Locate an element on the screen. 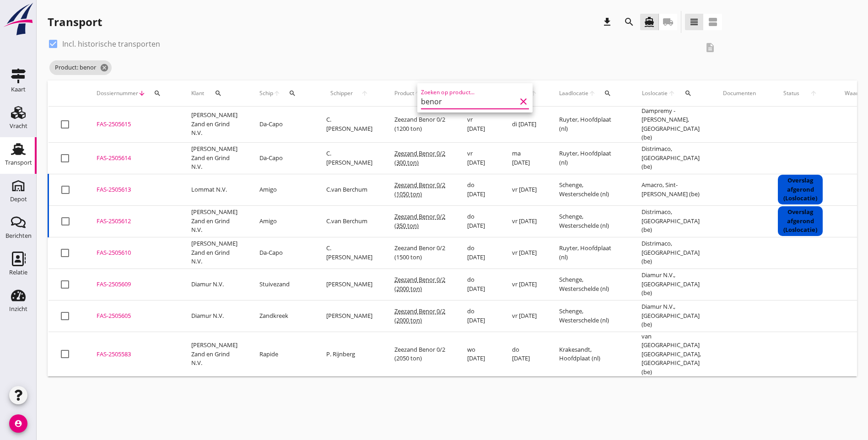 The height and width of the screenshot is (440, 868). span: Status is located at coordinates (791, 94).